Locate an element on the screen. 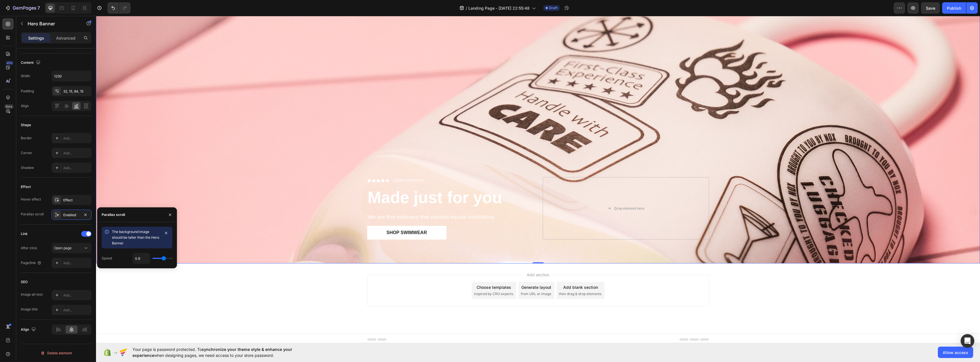 This screenshot has width=980, height=362. div: SEO is located at coordinates (24, 282).